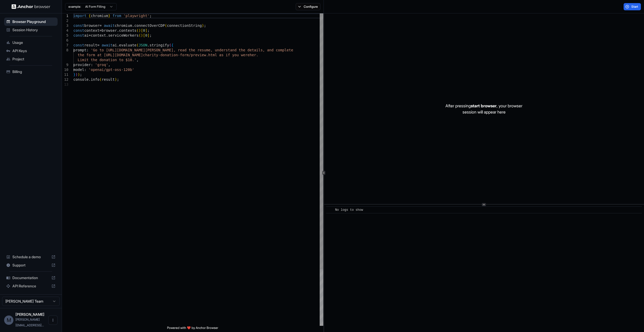 Image resolution: width=644 pixels, height=332 pixels. Describe the element at coordinates (65, 80) in the screenshot. I see `div: 12` at that location.